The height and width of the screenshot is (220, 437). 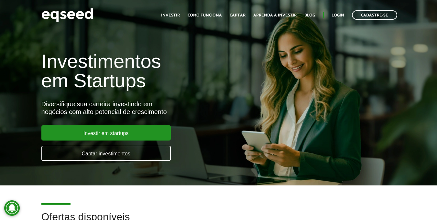 What do you see at coordinates (170, 15) in the screenshot?
I see `a: Investir` at bounding box center [170, 15].